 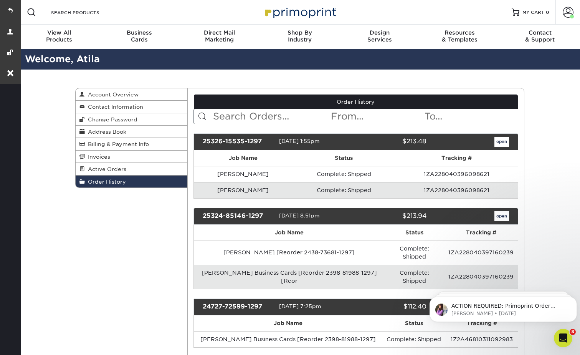 I want to click on input: Search Orders..., so click(x=271, y=116).